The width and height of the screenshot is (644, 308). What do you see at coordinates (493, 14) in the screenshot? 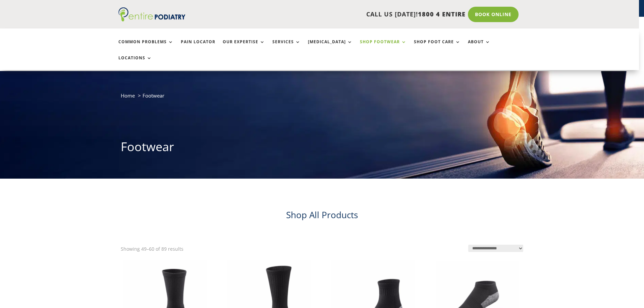
I see `a: Book Online` at bounding box center [493, 14].